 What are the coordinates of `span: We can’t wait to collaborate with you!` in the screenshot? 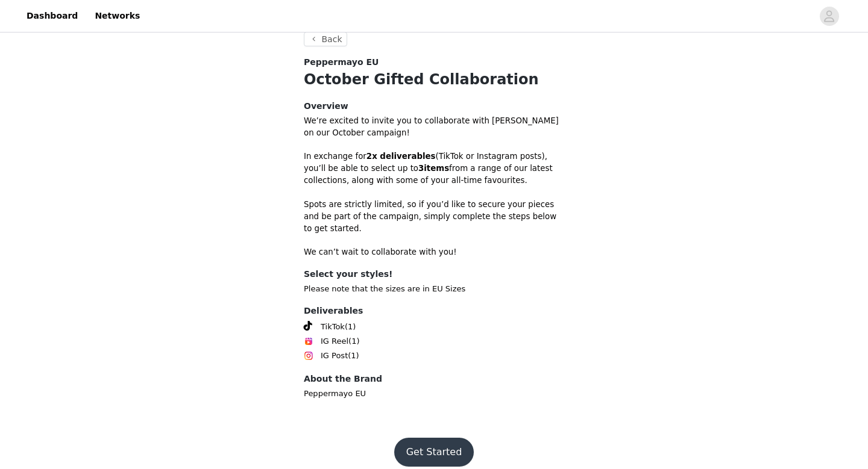 It's located at (380, 252).